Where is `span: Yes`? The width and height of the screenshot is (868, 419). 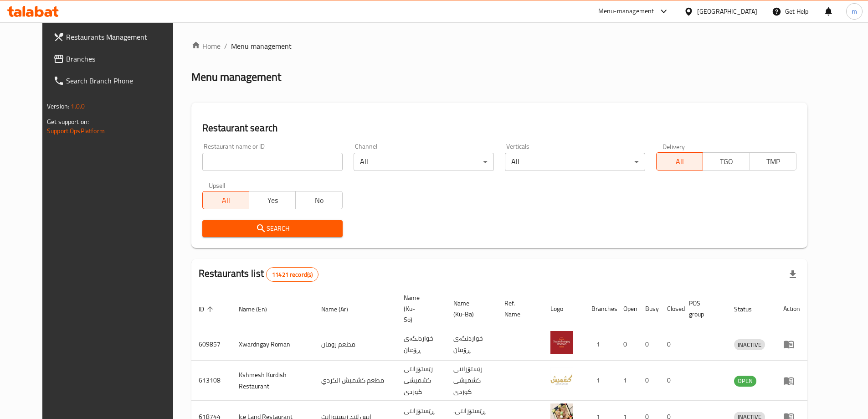
span: Yes is located at coordinates (273, 200).